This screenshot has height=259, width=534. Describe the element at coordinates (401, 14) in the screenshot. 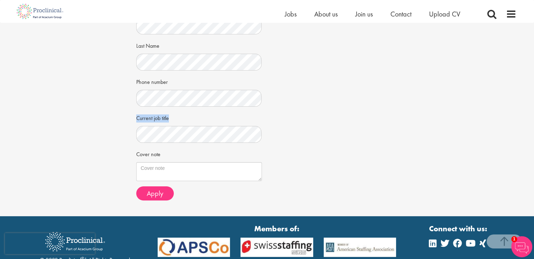

I see `a: Contact` at that location.